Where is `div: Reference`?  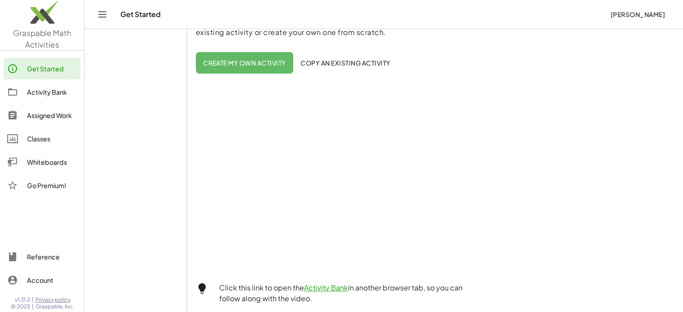
div: Reference is located at coordinates (52, 257).